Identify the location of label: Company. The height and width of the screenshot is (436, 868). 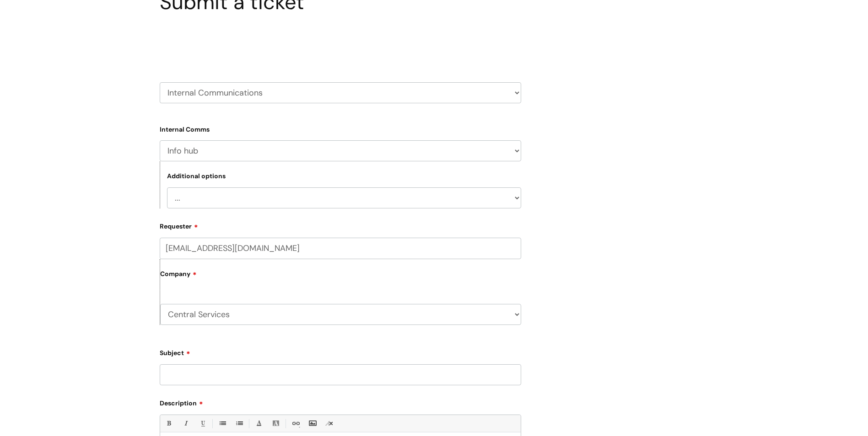
(341, 277).